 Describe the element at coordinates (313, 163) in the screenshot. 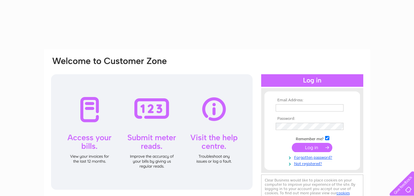

I see `a: Not registered?` at that location.